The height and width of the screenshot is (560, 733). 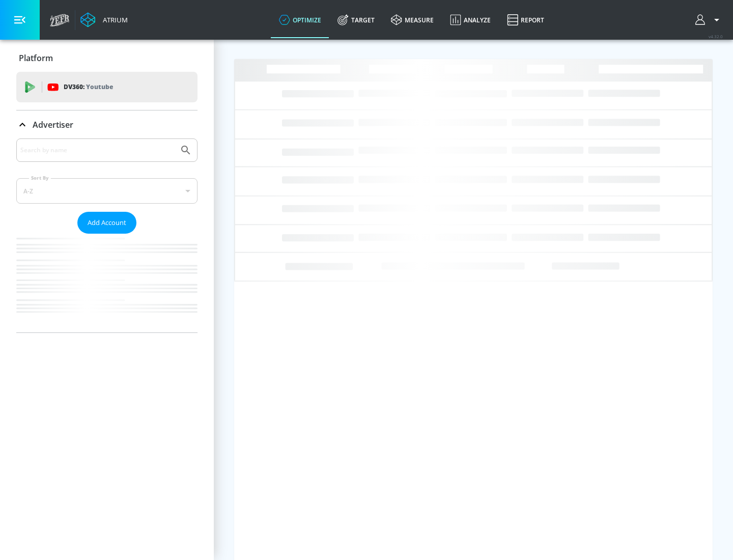 What do you see at coordinates (103, 20) in the screenshot?
I see `a: Atrium` at bounding box center [103, 20].